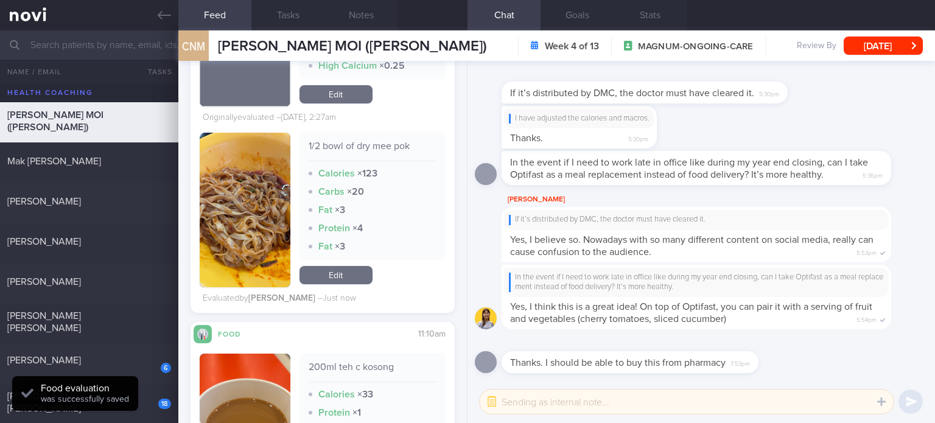 This screenshot has width=935, height=423. I want to click on span: 7:53pm, so click(740, 362).